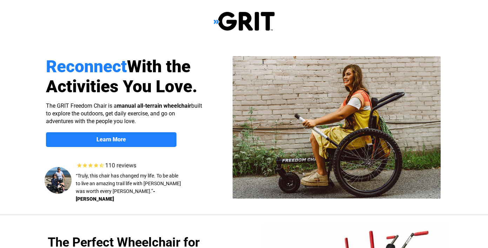 The image size is (488, 248). Describe the element at coordinates (122, 86) in the screenshot. I see `span: Activities You Love.` at that location.